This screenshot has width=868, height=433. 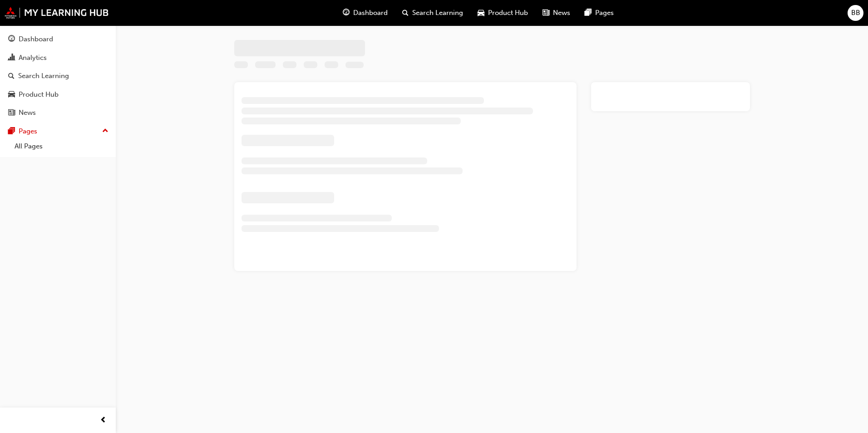 What do you see at coordinates (11, 58) in the screenshot?
I see `span: chart-icon` at bounding box center [11, 58].